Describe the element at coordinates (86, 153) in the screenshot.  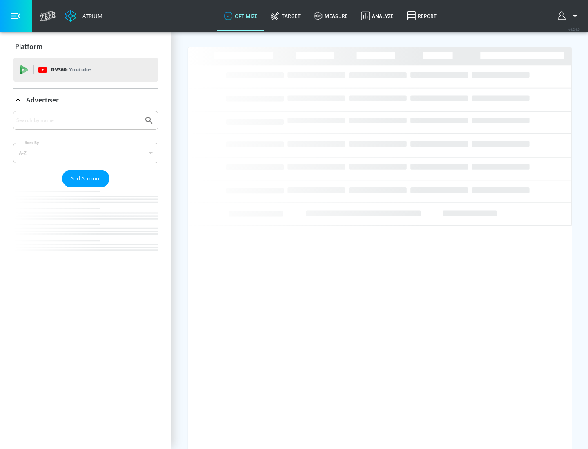
I see `div: A-Z` at that location.